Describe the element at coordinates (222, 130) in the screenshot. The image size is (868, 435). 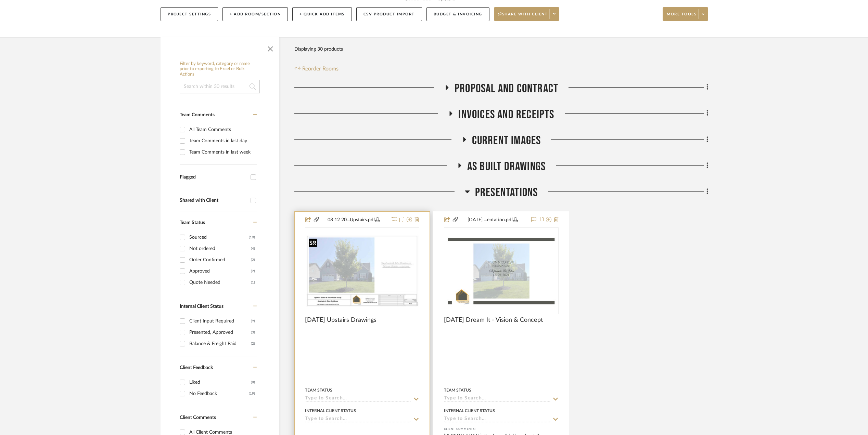
I see `div: All Team Comments` at that location.